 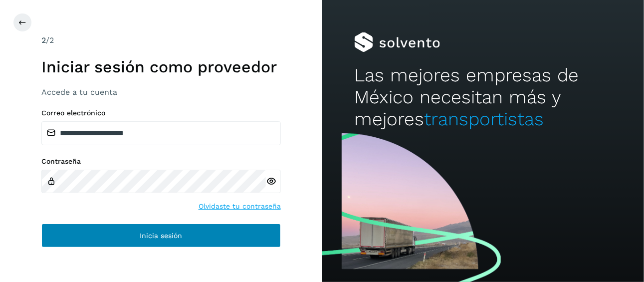 I want to click on label: Correo electrónico, so click(x=161, y=113).